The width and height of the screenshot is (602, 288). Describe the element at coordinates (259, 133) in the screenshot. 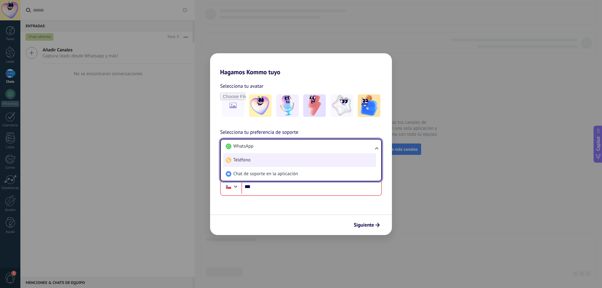

I see `span: Selecciona tu preferencia de soporte` at that location.